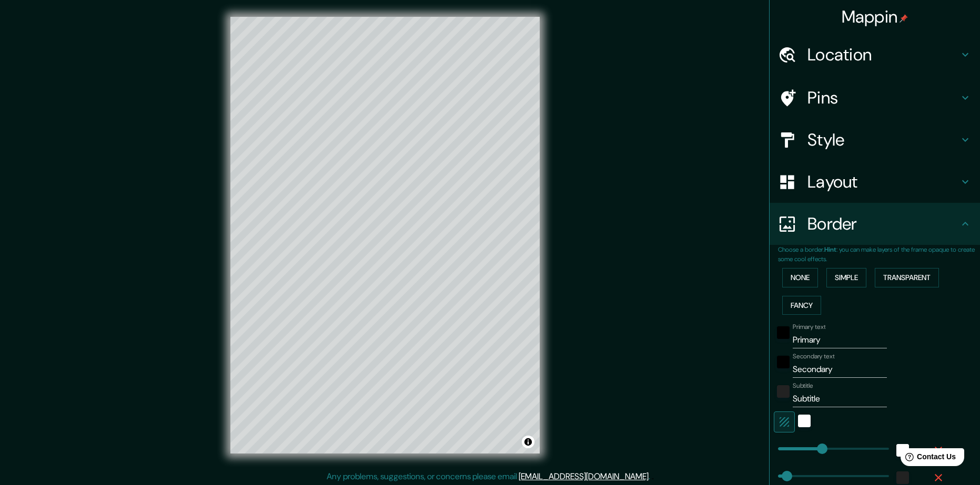  I want to click on label: Subtitle, so click(803, 386).